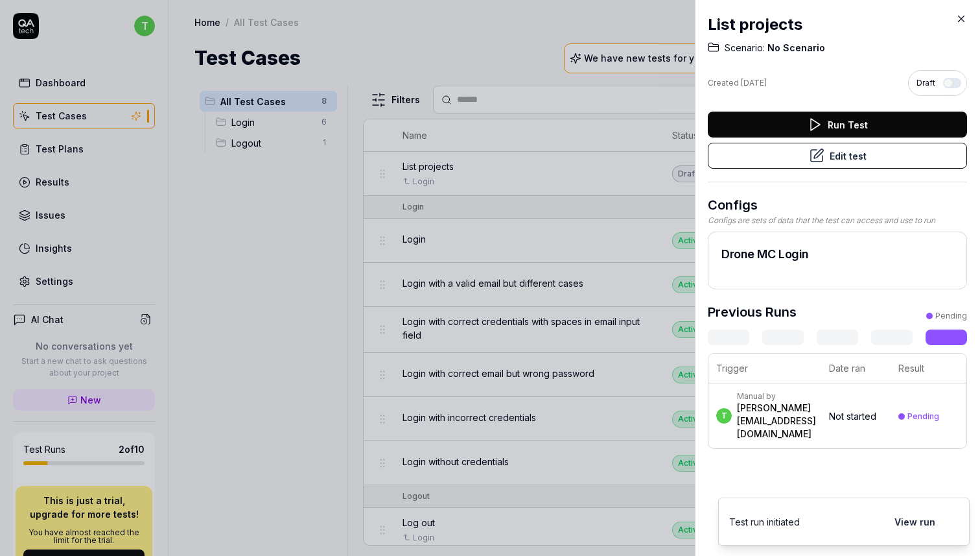  I want to click on th: Date ran, so click(855, 368).